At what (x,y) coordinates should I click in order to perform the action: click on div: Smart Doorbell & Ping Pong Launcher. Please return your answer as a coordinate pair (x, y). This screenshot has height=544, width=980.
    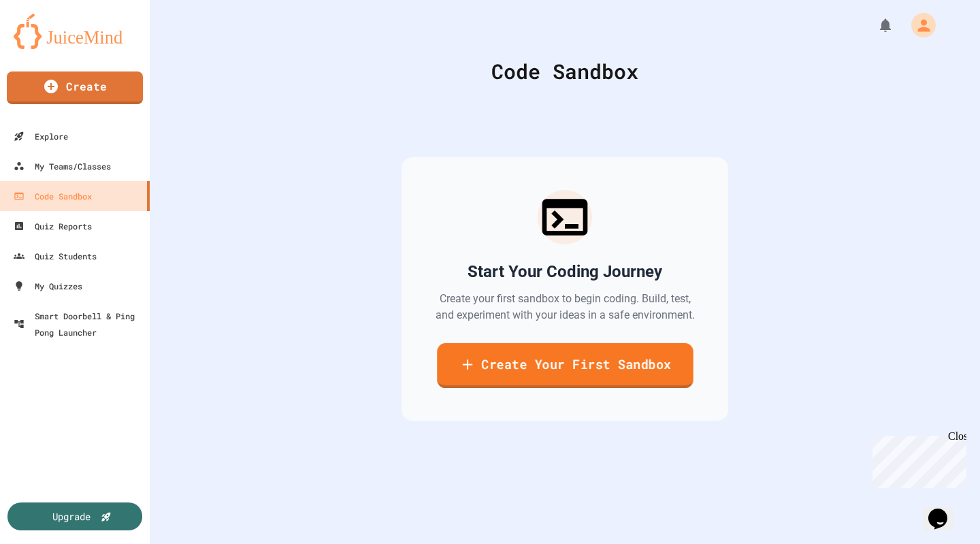
    Looking at the image, I should click on (79, 324).